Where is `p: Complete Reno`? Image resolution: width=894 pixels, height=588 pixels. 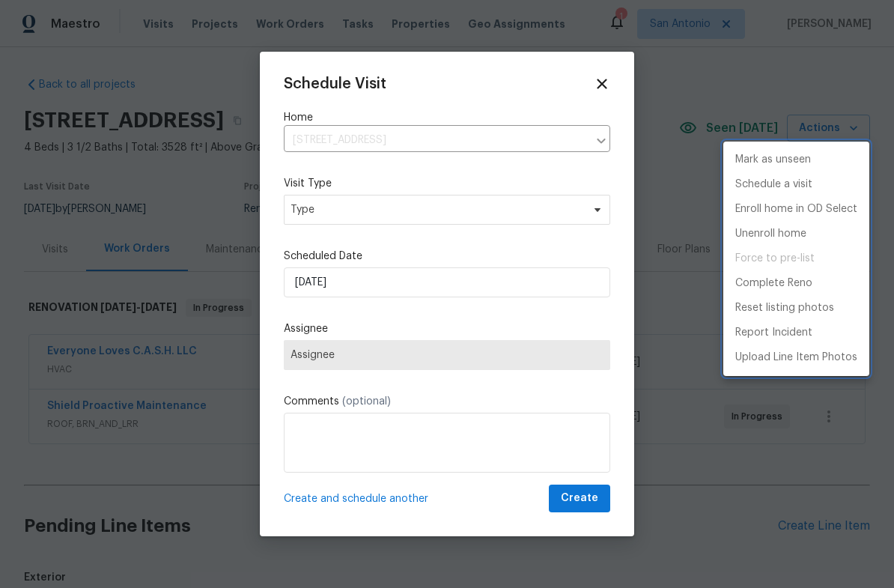 p: Complete Reno is located at coordinates (774, 283).